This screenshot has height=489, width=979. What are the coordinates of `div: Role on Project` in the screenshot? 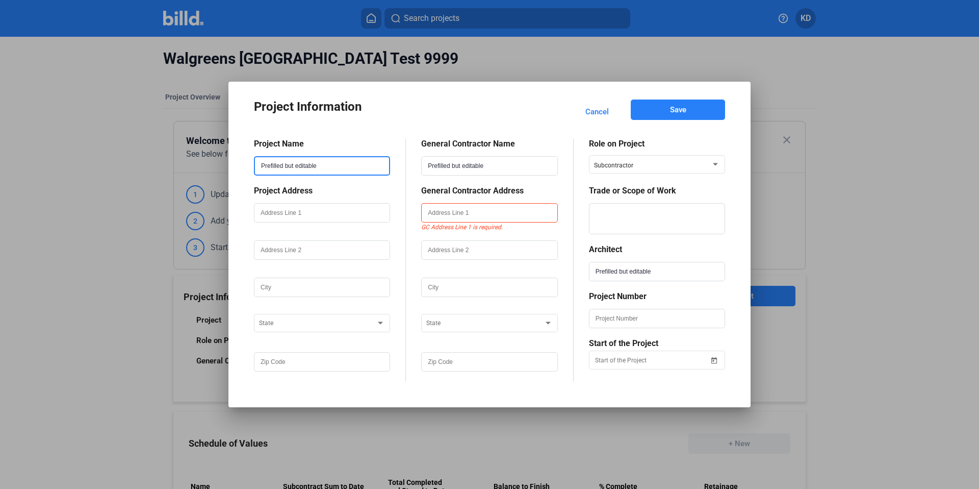 It's located at (657, 143).